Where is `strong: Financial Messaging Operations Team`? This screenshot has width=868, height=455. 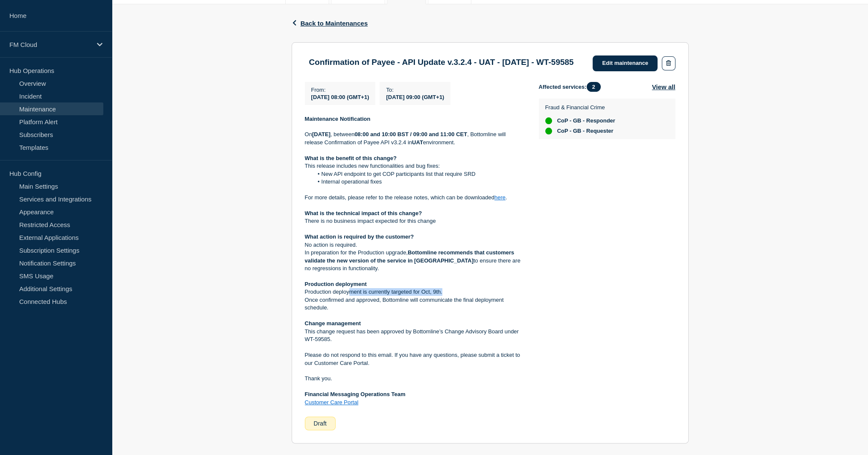 strong: Financial Messaging Operations Team is located at coordinates (355, 394).